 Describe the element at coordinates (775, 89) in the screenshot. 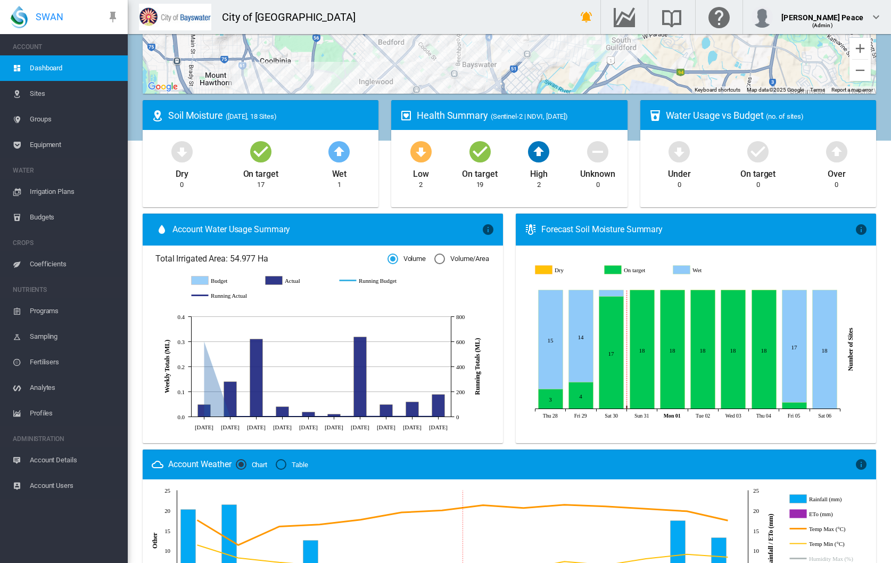

I see `span: Map data ©2025 Google` at that location.